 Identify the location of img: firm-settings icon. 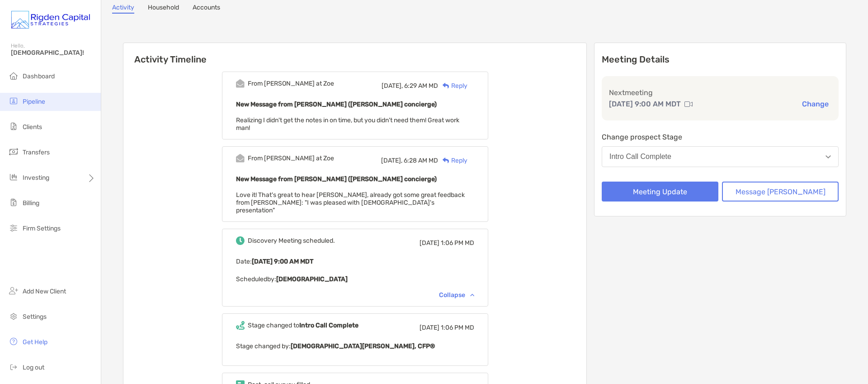
(14, 227).